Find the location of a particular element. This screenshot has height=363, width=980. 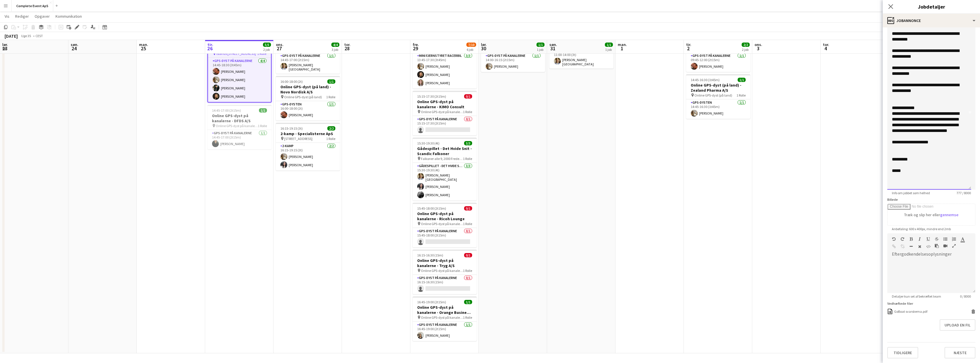

span: lør. is located at coordinates (484, 44).